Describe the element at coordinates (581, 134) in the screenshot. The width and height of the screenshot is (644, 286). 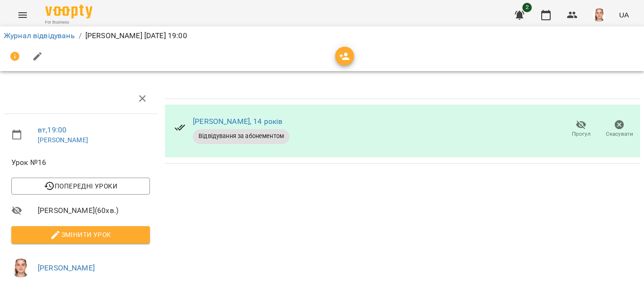
I see `span: Прогул` at that location.